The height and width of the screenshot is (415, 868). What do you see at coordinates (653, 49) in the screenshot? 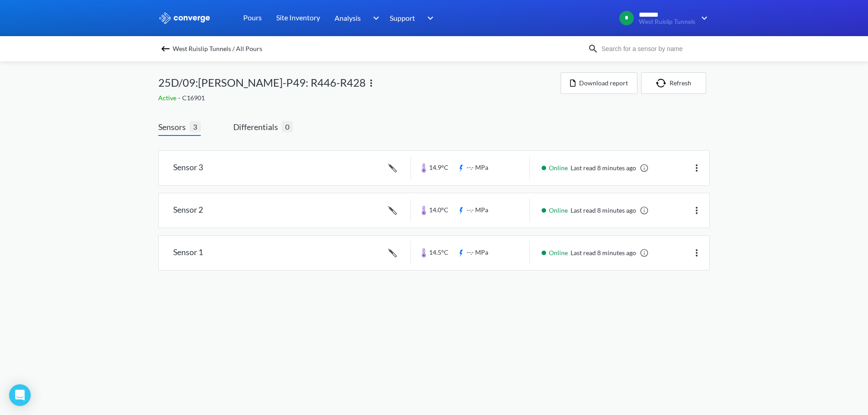
I see `input: Search for a sensor by name` at bounding box center [653, 49].